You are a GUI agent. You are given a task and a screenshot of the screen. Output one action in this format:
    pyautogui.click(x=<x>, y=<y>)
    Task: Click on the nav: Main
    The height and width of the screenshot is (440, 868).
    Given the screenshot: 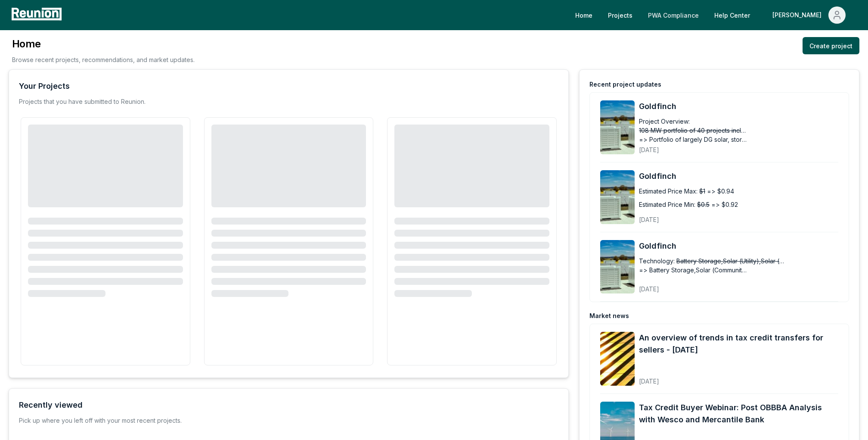 What is the action you would take?
    pyautogui.click(x=714, y=15)
    